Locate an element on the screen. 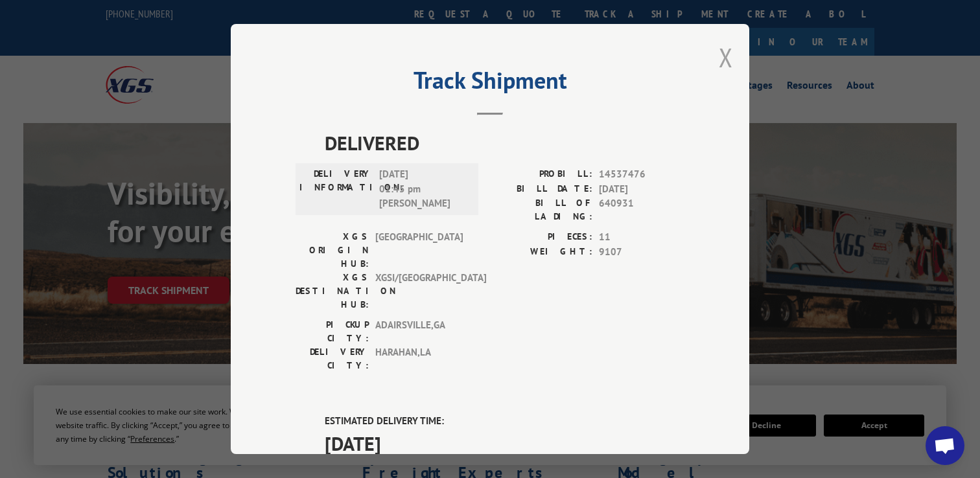  label: XGS ORIGIN HUB: is located at coordinates (331, 250).